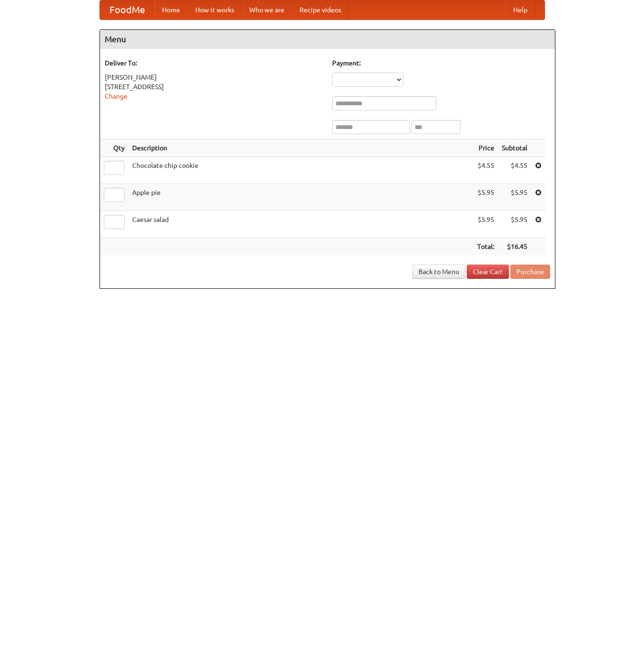 This screenshot has width=644, height=671. What do you see at coordinates (171, 10) in the screenshot?
I see `a: Home` at bounding box center [171, 10].